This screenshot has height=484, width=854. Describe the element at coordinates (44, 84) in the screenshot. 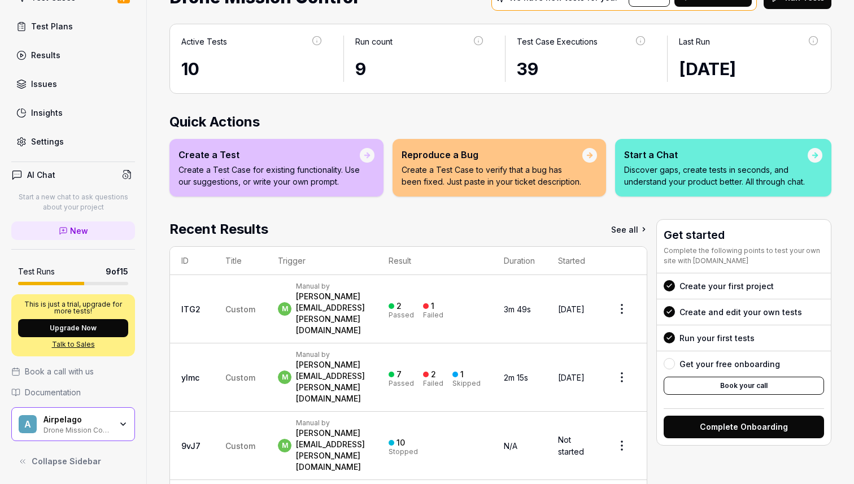

I see `div: Issues` at that location.